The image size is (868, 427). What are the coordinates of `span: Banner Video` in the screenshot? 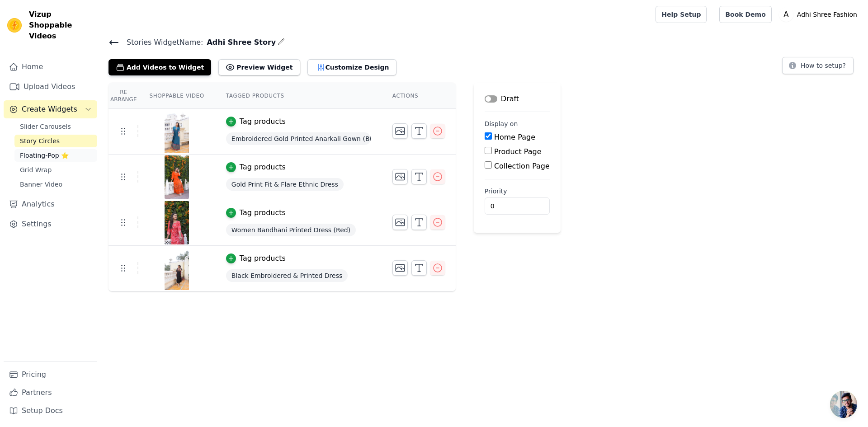 It's located at (41, 184).